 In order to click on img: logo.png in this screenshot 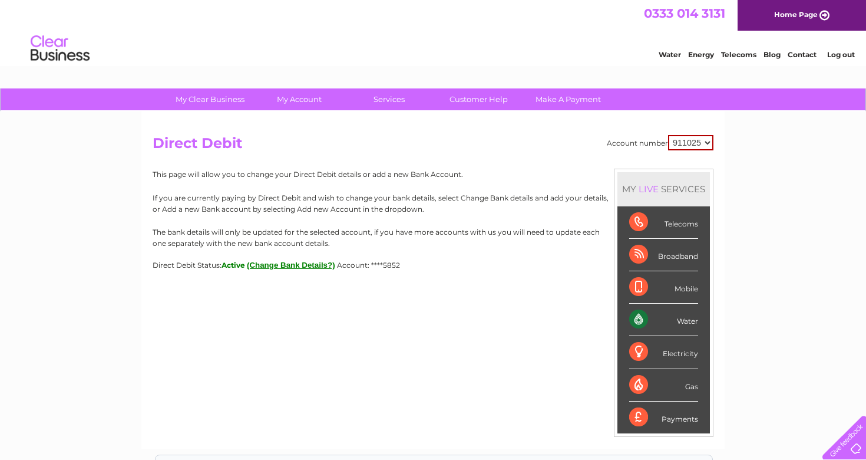, I will do `click(60, 48)`.